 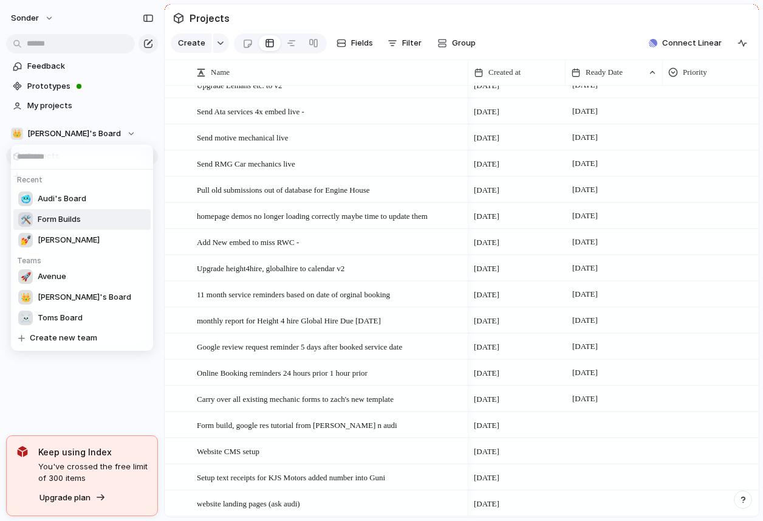 What do you see at coordinates (62, 199) in the screenshot?
I see `span: Audi's Board` at bounding box center [62, 199].